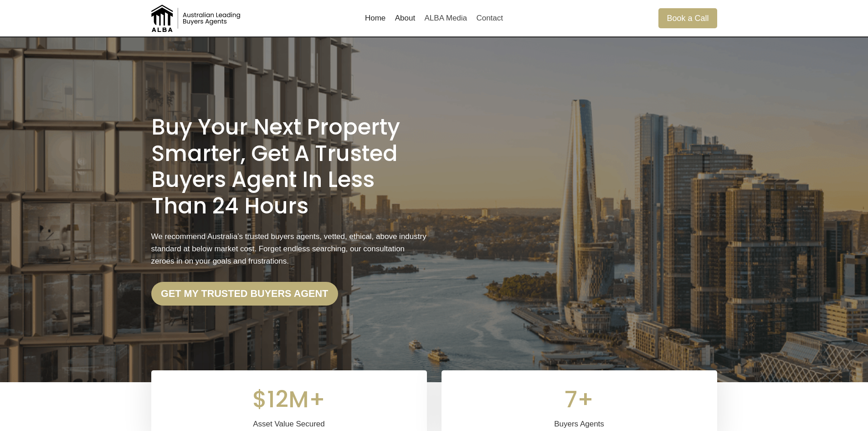 The height and width of the screenshot is (431, 868). What do you see at coordinates (244, 293) in the screenshot?
I see `strong: Get my trusted Buyers Agent` at bounding box center [244, 293].